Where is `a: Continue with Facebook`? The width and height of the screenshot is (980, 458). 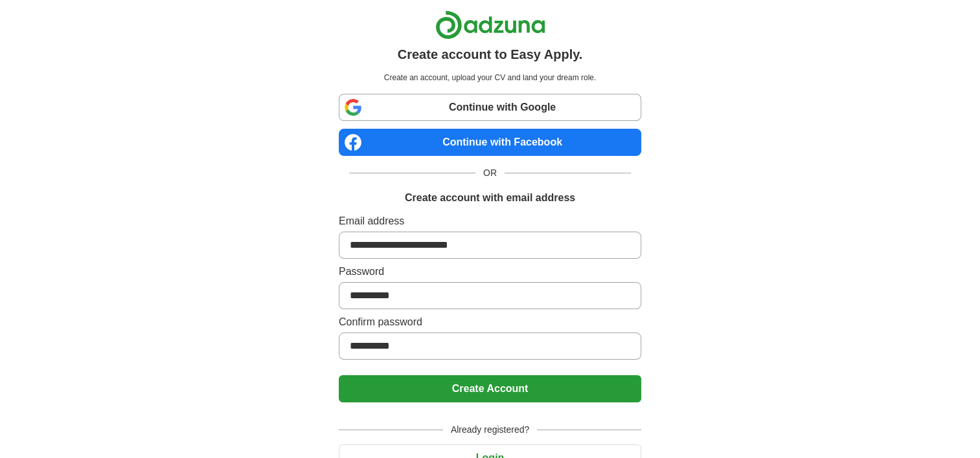 a: Continue with Facebook is located at coordinates (490, 143).